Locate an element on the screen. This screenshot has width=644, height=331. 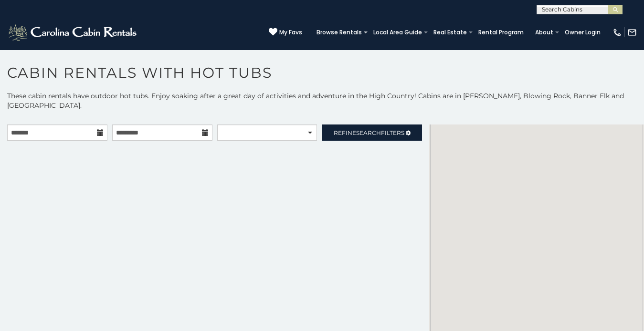
span: Refine Filters is located at coordinates (369, 132).